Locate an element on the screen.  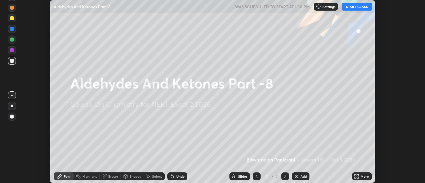
img: add-slide-button is located at coordinates (297, 176).